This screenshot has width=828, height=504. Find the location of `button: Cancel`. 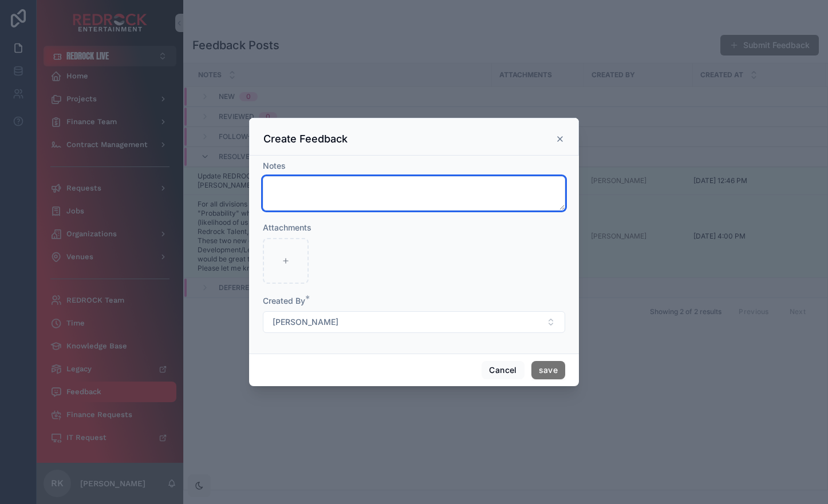

button: Cancel is located at coordinates (503, 370).